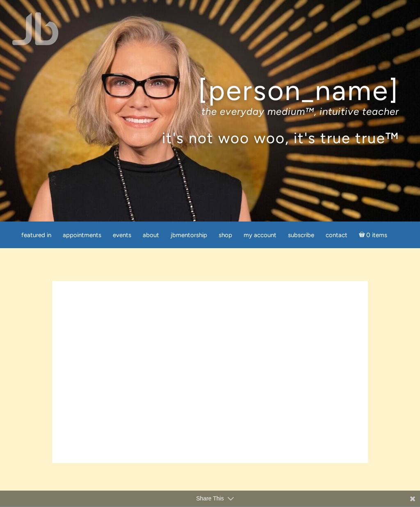  What do you see at coordinates (260, 235) in the screenshot?
I see `span: My Account` at bounding box center [260, 235].